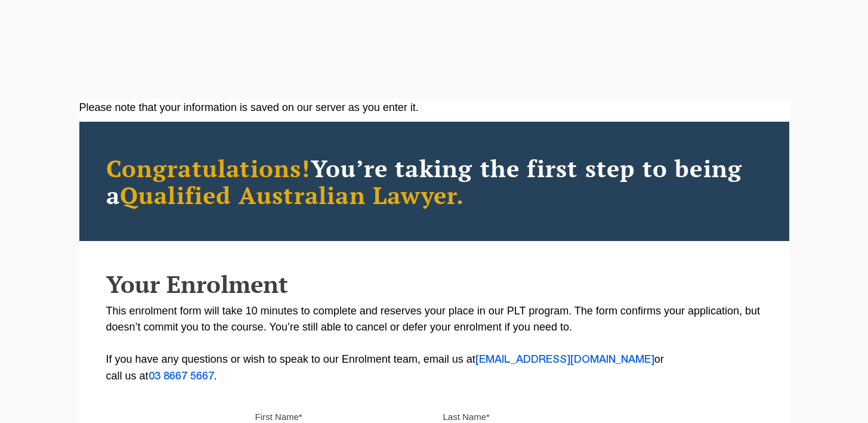 The image size is (868, 423). I want to click on label: Last Name*, so click(466, 417).